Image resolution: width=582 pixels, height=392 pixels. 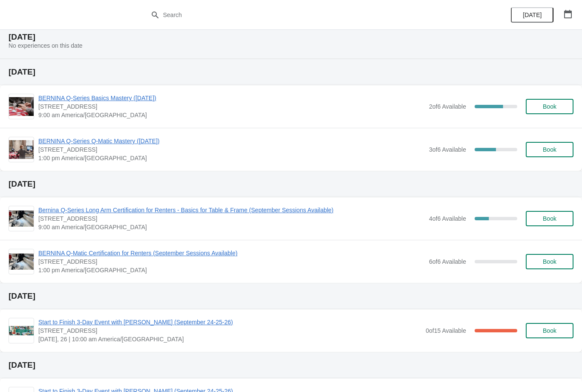 I want to click on span: 2 of 6 Available, so click(x=447, y=106).